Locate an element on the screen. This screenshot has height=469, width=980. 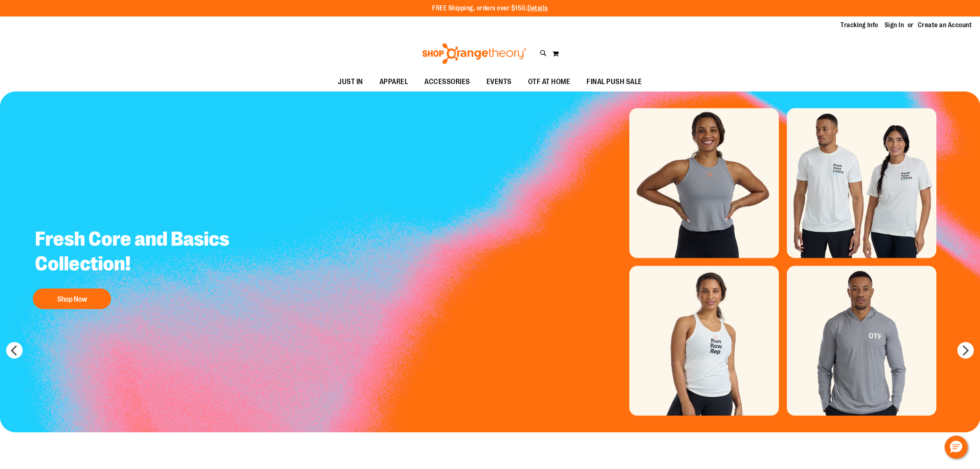
button: Hello, have a question? Let’s chat. is located at coordinates (956, 447).